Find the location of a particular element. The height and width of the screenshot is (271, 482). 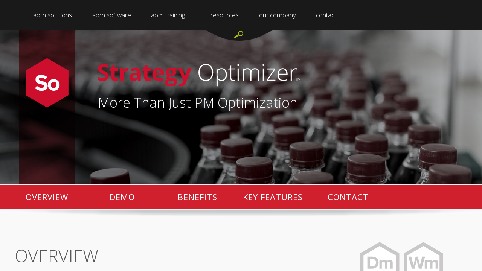

p: KEY FEATURES is located at coordinates (273, 197).